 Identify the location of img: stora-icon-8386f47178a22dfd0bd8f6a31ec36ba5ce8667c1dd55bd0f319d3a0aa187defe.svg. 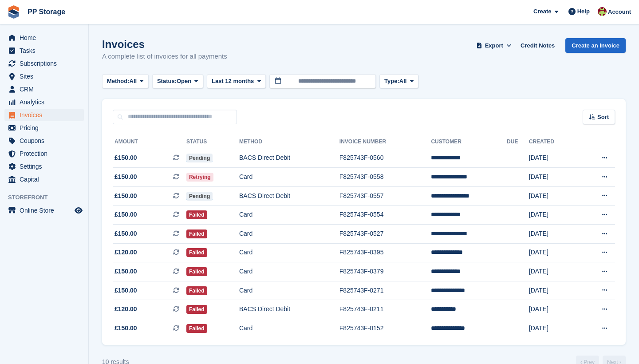
(14, 12).